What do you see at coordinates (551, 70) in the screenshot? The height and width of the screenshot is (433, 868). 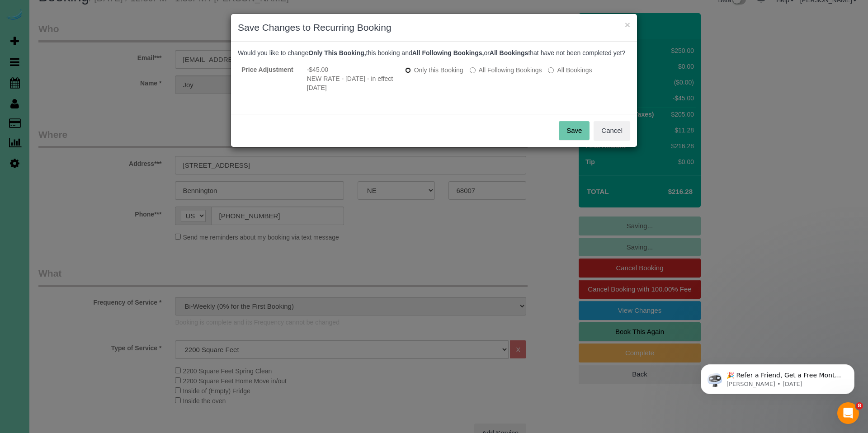 I see `input: All Bookings` at bounding box center [551, 70].